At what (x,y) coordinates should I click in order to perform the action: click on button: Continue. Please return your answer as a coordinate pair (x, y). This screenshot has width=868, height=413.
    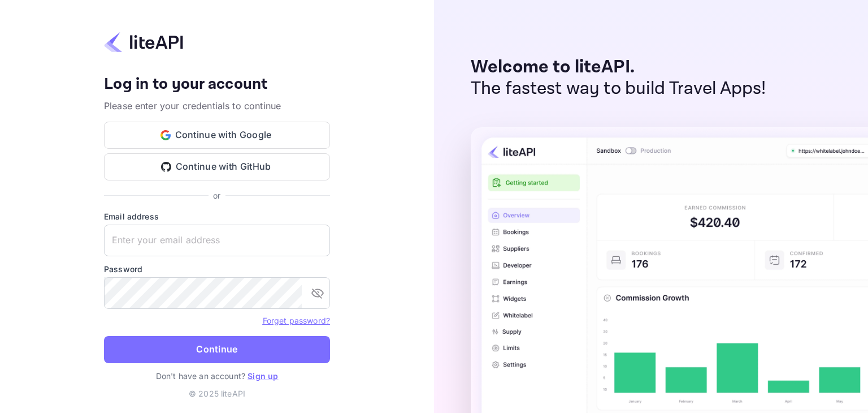
    Looking at the image, I should click on (217, 349).